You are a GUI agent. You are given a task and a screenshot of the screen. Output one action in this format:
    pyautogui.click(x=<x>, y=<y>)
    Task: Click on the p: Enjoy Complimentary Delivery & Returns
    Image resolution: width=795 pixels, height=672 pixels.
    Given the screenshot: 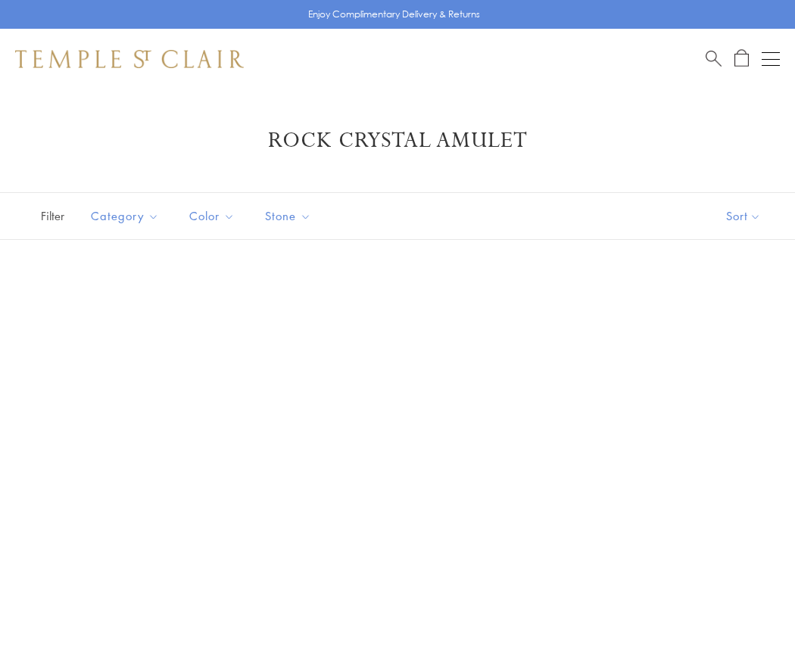 What is the action you would take?
    pyautogui.click(x=394, y=14)
    